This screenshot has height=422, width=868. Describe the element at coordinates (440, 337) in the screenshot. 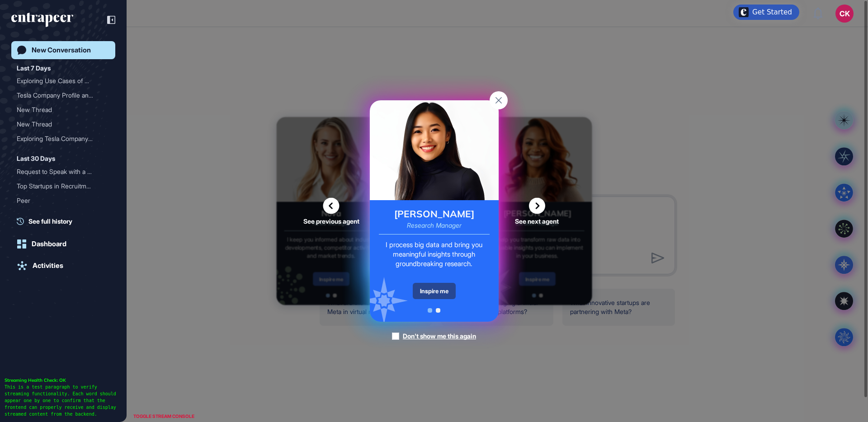

I see `div: Don't show me this again` at that location.